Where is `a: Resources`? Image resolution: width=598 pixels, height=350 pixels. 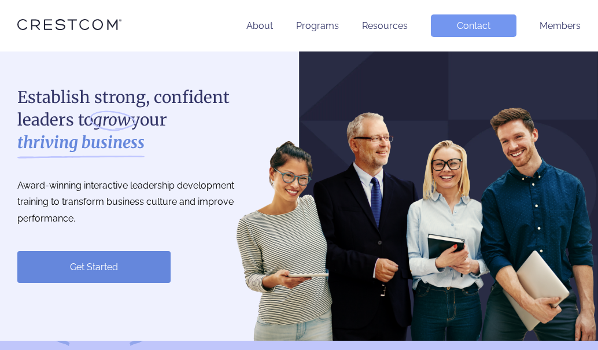
a: Resources is located at coordinates (385, 25).